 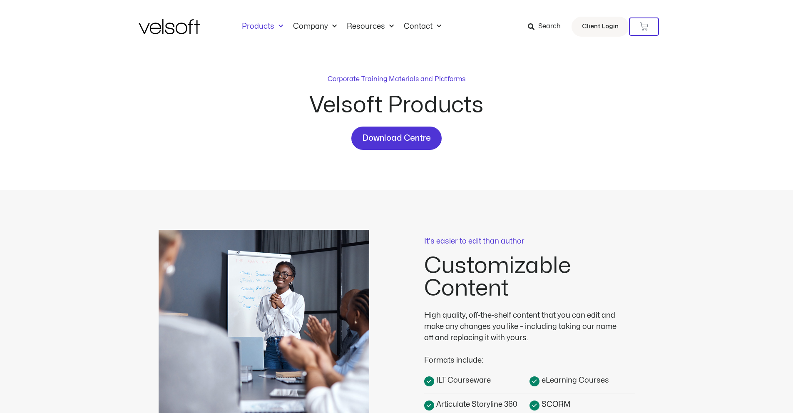 I want to click on span: Articulate Storyline 360, so click(x=476, y=404).